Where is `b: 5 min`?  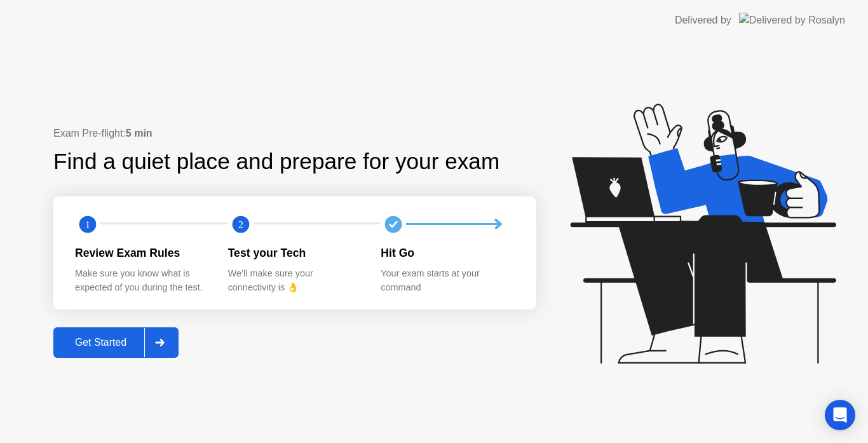 b: 5 min is located at coordinates (139, 133).